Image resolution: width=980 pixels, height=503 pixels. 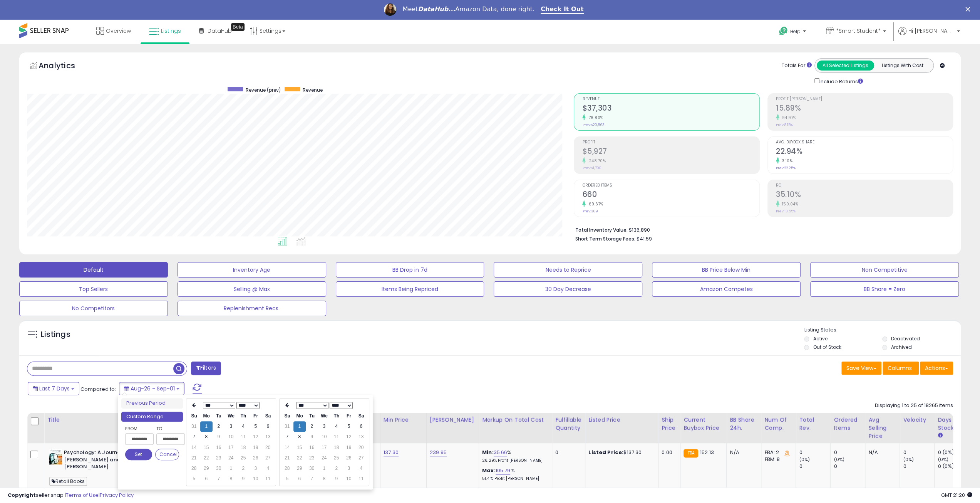 I want to click on th: Su, so click(x=288, y=416).